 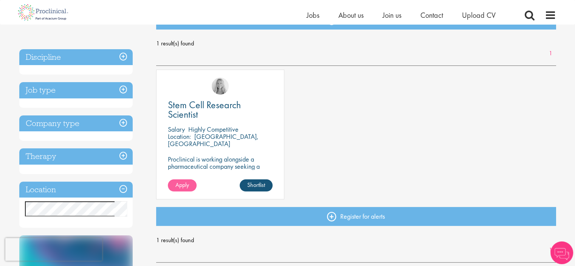 What do you see at coordinates (220, 86) in the screenshot?
I see `a: Shannon Briggs` at bounding box center [220, 86].